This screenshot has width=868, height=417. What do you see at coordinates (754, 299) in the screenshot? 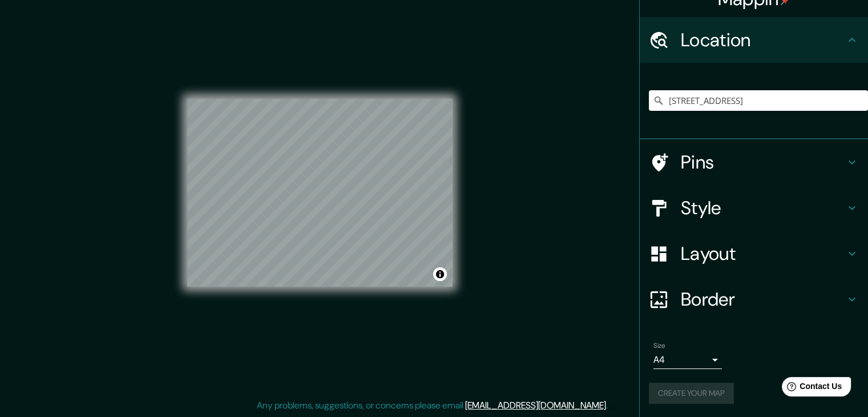
I see `div: Border` at bounding box center [754, 299].